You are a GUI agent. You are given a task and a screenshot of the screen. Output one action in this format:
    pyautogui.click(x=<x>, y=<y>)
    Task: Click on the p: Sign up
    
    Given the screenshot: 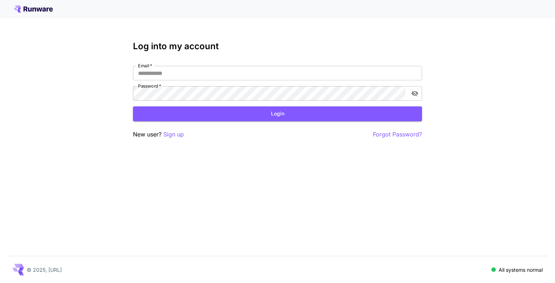 What is the action you would take?
    pyautogui.click(x=174, y=134)
    